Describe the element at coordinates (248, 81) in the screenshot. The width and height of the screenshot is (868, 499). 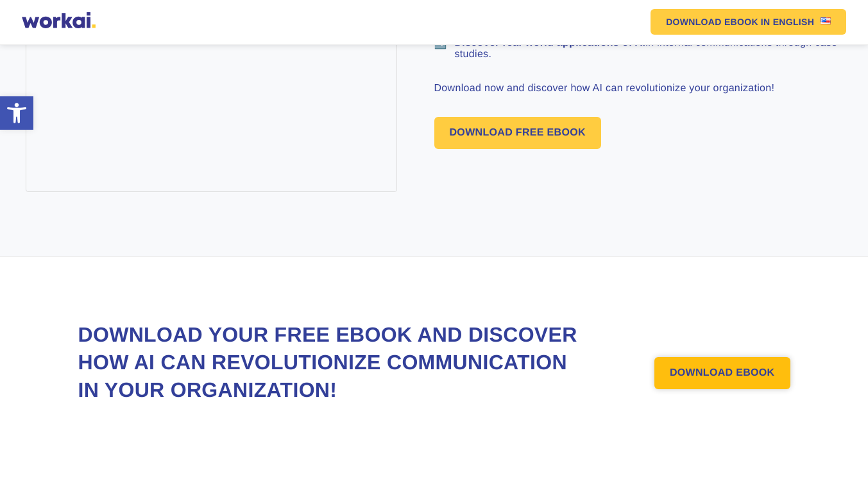
I see `input: Your name` at that location.